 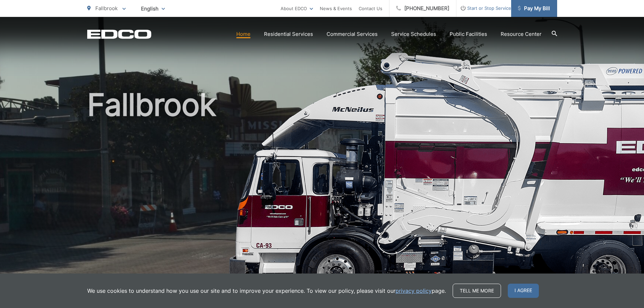 I want to click on span: I agree, so click(x=524, y=290).